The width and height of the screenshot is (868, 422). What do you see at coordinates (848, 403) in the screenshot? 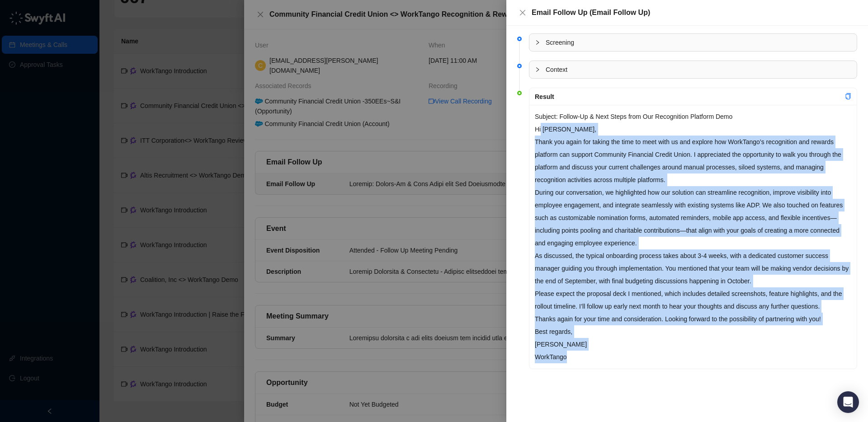
I see `div: Open Intercom Messenger` at bounding box center [848, 403].